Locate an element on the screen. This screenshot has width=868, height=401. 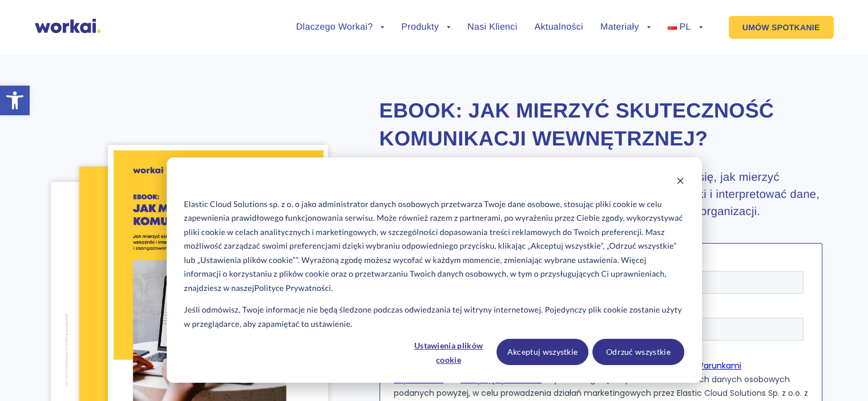
span: PL is located at coordinates (685, 27).